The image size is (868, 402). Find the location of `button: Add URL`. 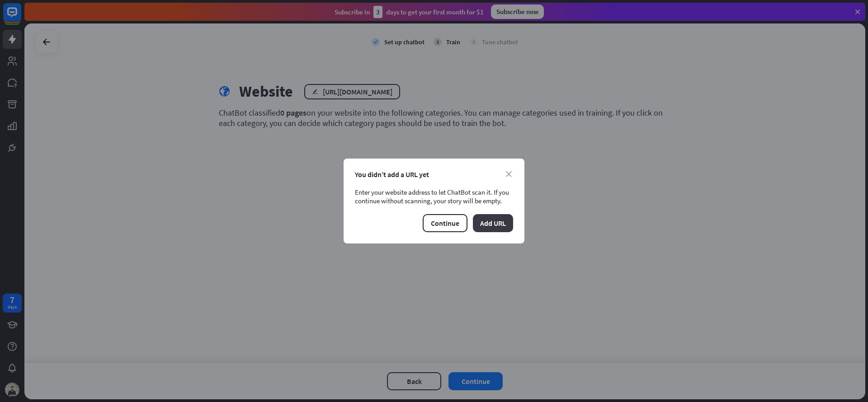

button: Add URL is located at coordinates (493, 223).